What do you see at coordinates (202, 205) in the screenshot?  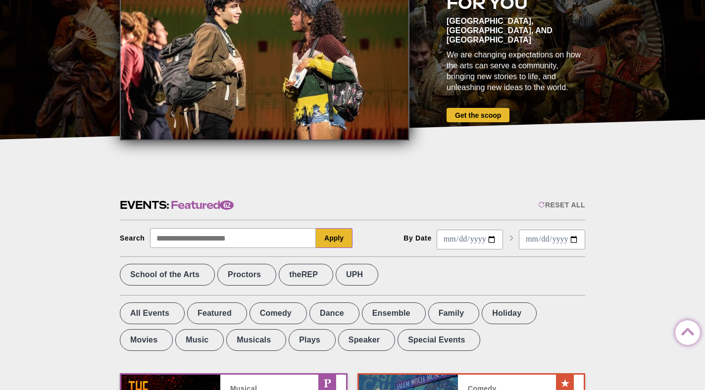 I see `span: Featured` at bounding box center [202, 205].